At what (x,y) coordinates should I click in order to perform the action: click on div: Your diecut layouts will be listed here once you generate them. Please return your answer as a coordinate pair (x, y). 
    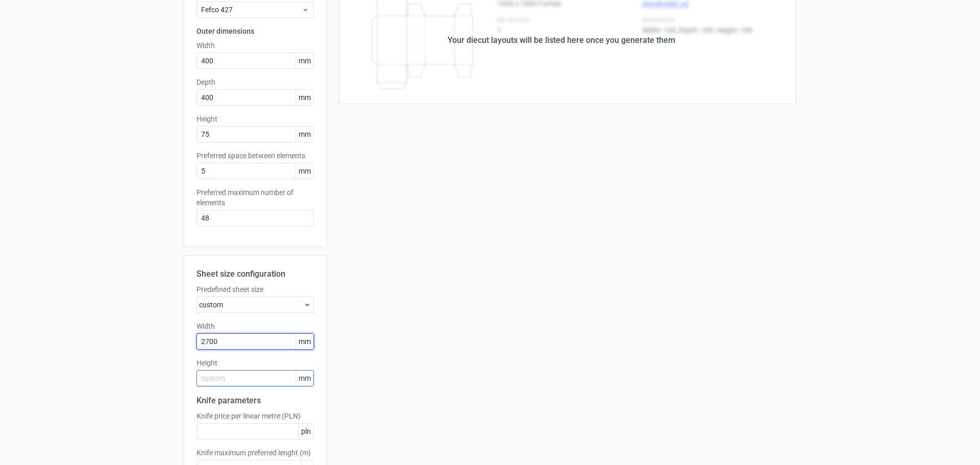
    Looking at the image, I should click on (561, 41).